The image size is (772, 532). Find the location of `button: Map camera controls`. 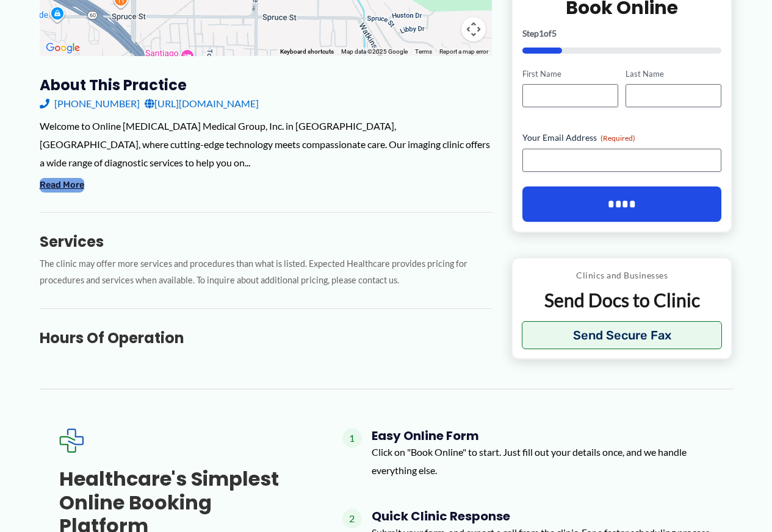

button: Map camera controls is located at coordinates (473, 29).